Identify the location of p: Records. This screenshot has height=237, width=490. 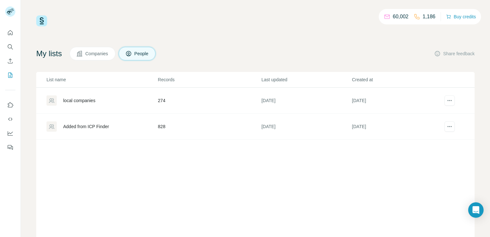
(209, 80).